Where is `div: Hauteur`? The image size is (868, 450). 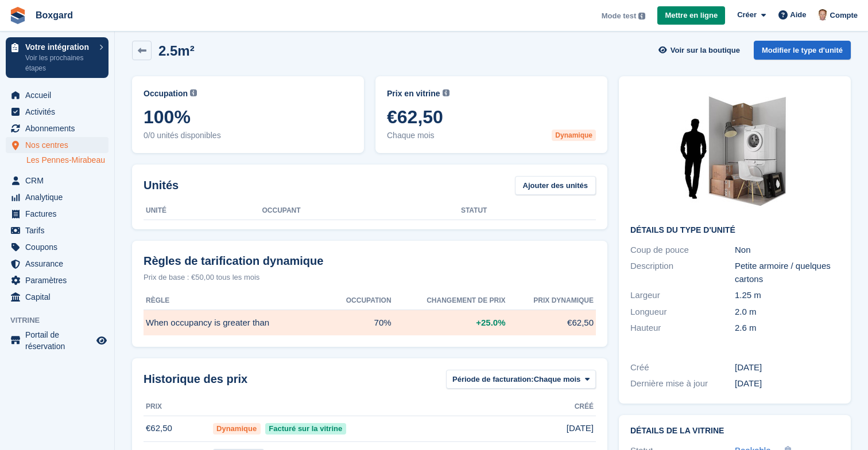 div: Hauteur is located at coordinates (683, 328).